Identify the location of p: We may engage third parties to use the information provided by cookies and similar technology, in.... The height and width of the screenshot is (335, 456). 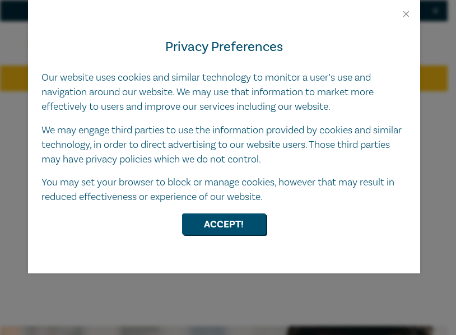
(224, 145).